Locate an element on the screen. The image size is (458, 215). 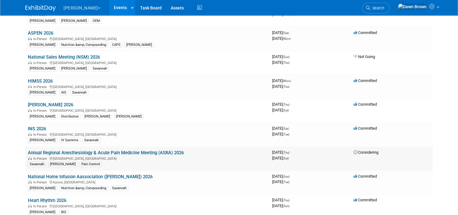
a: ASPEN 2026 is located at coordinates (41, 33).